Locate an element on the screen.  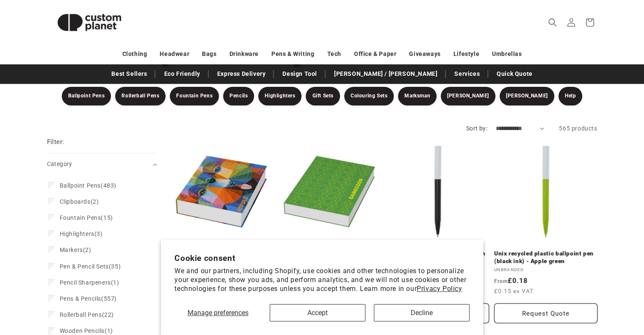
a: Quick Quote is located at coordinates (514, 74).